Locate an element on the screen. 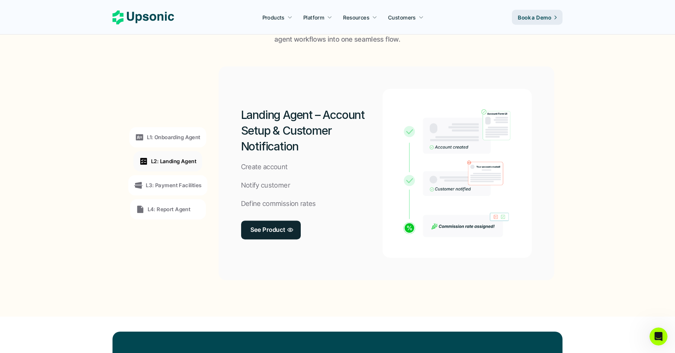 Image resolution: width=675 pixels, height=353 pixels. p: Notify customer is located at coordinates (265, 185).